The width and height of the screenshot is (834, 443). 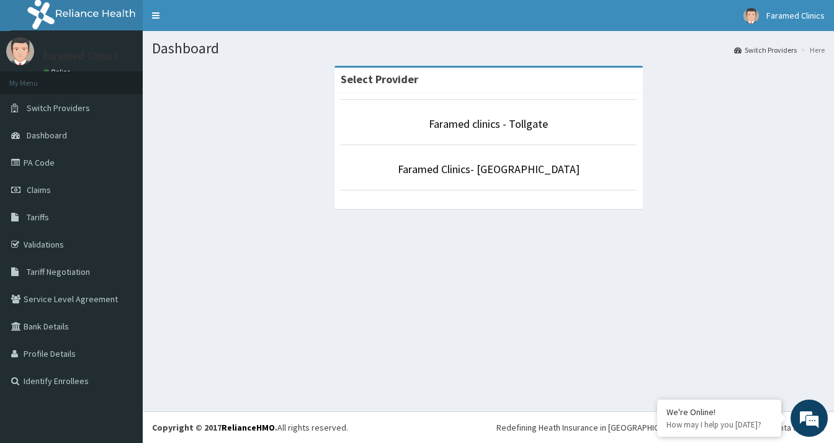 I want to click on div: We're Online!, so click(x=719, y=412).